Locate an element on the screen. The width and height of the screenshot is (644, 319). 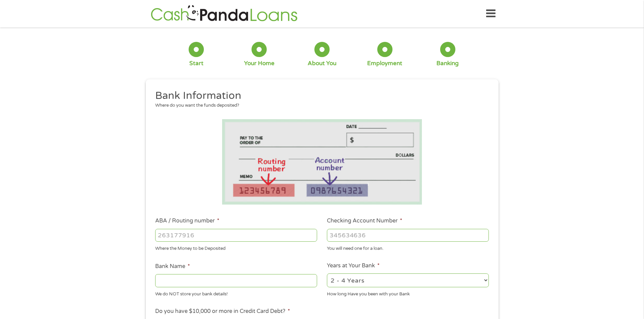
label: Years at Your Bank is located at coordinates (353, 266).